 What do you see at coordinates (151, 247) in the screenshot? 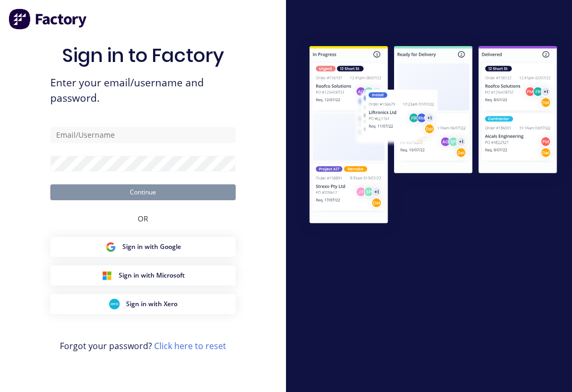
I see `span: Sign in with Google` at bounding box center [151, 247].